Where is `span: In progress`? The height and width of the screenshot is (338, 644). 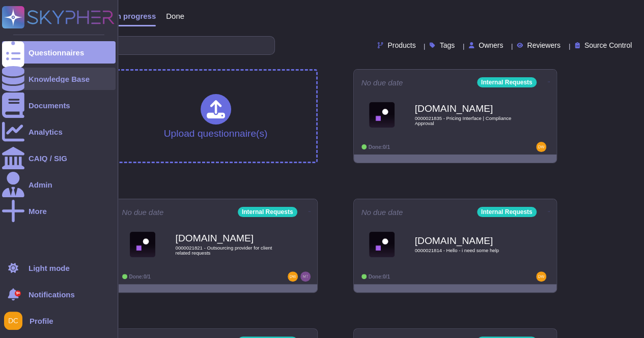
span: In progress is located at coordinates (135, 16).